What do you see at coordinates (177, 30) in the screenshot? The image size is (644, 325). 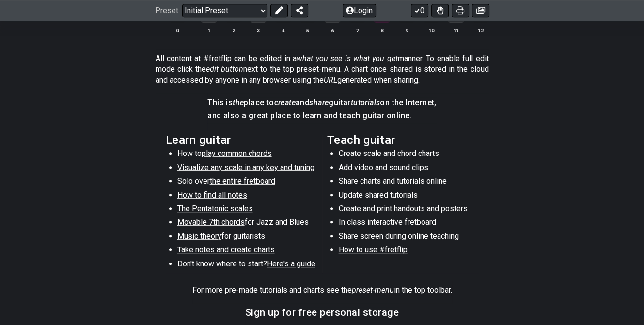 I see `th: 0` at bounding box center [177, 30].